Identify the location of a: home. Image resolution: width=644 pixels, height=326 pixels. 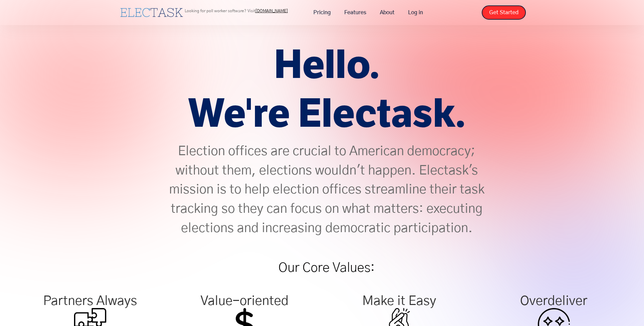
(151, 13).